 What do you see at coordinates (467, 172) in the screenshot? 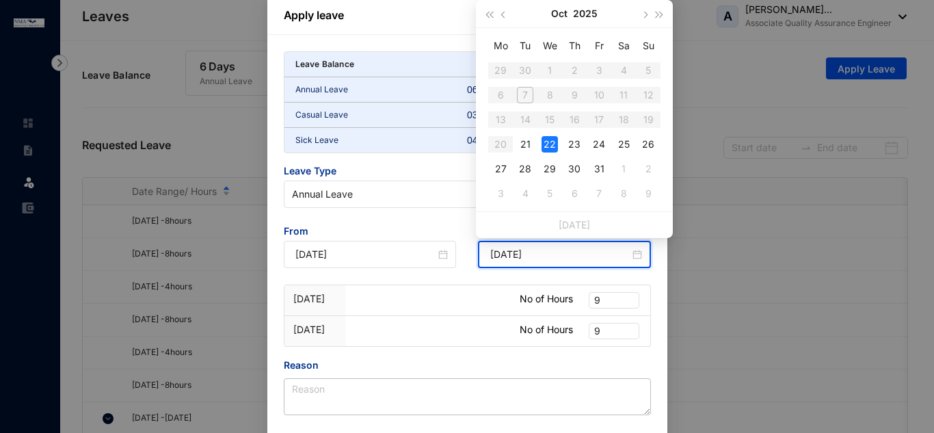
I see `span: Leave Type` at bounding box center [467, 172].